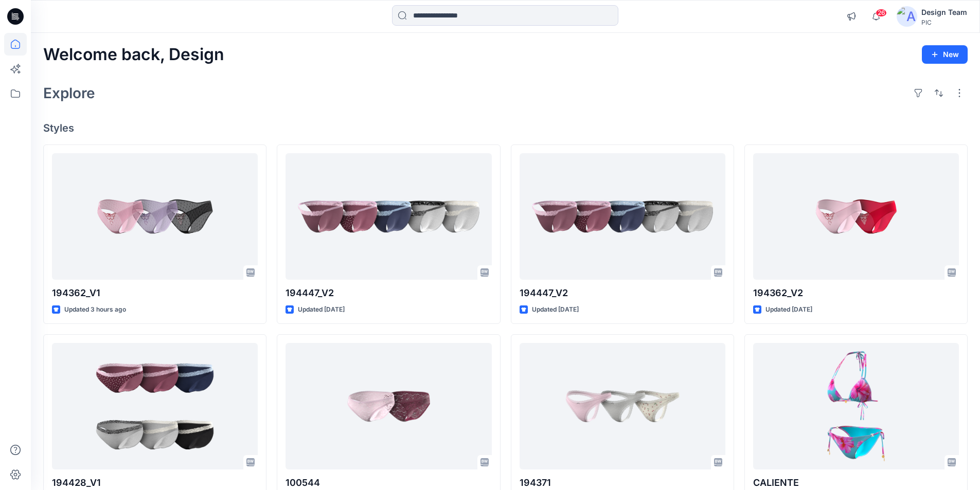 This screenshot has height=490, width=980. Describe the element at coordinates (388, 482) in the screenshot. I see `p: 100544` at that location.